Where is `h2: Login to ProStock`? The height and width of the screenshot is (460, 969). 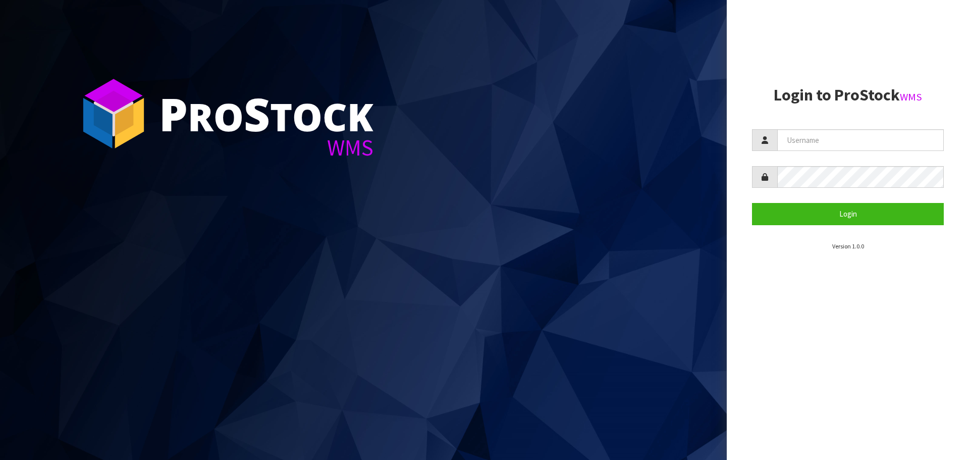
h2: Login to ProStock is located at coordinates (848, 95).